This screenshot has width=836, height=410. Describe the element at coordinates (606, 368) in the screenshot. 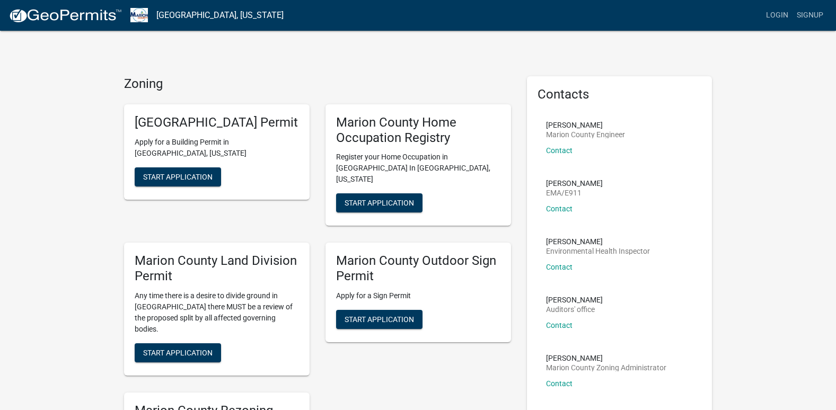

I see `p: Marion County Zoning Administrator` at that location.